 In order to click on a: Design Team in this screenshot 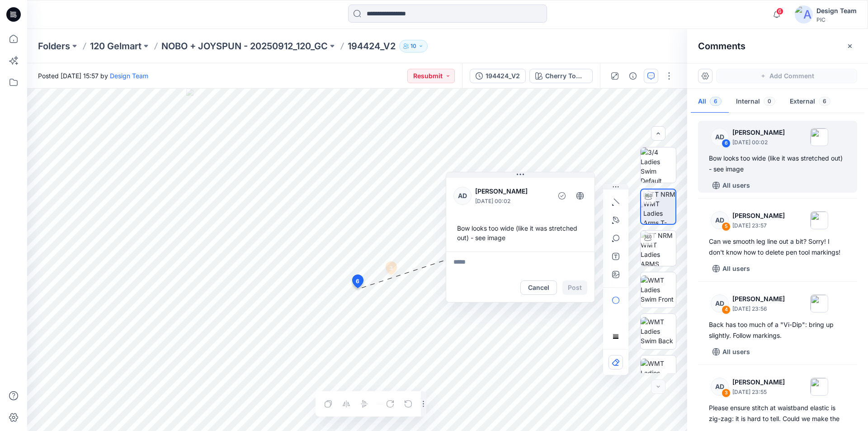, I will do `click(129, 75)`.